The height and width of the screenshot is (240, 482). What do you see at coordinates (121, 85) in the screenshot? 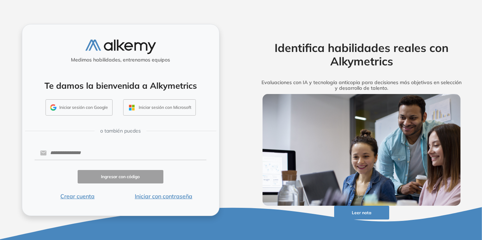
I see `h4: Te damos la bienvenida a Alkymetrics` at bounding box center [121, 85].